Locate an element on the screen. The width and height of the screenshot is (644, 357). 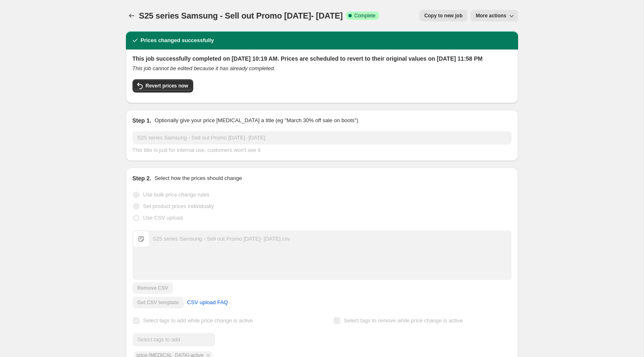
span: CSV upload FAQ is located at coordinates (207, 302).